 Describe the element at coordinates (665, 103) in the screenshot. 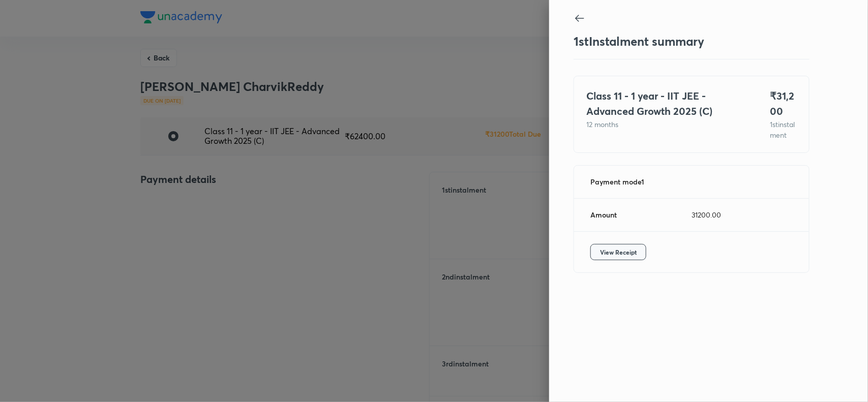

I see `h4: Class 11 - 1 year - IIT JEE - Advanced Growth 2025 (C)` at that location.